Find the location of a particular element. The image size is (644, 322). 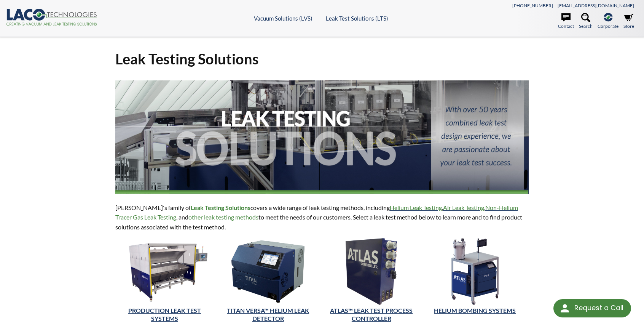

a: Store is located at coordinates (629, 21).